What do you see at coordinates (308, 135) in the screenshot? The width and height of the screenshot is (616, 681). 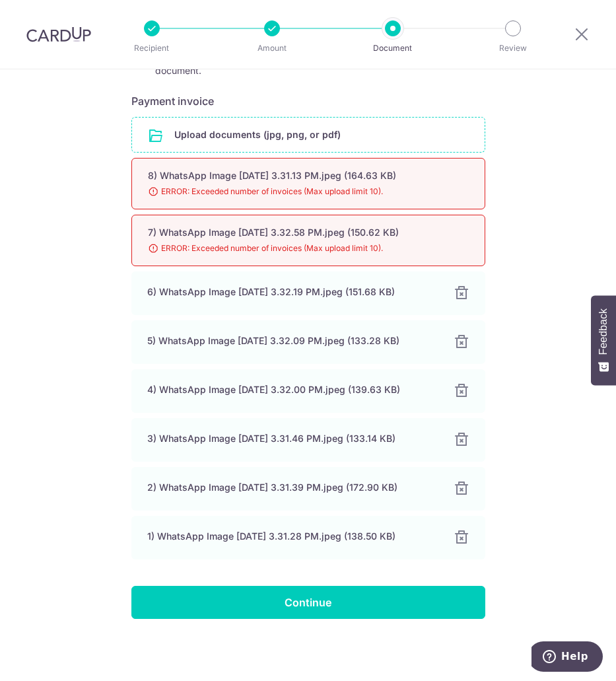 I see `div: Upload documents (jpg, png, or pdf)` at bounding box center [308, 135].